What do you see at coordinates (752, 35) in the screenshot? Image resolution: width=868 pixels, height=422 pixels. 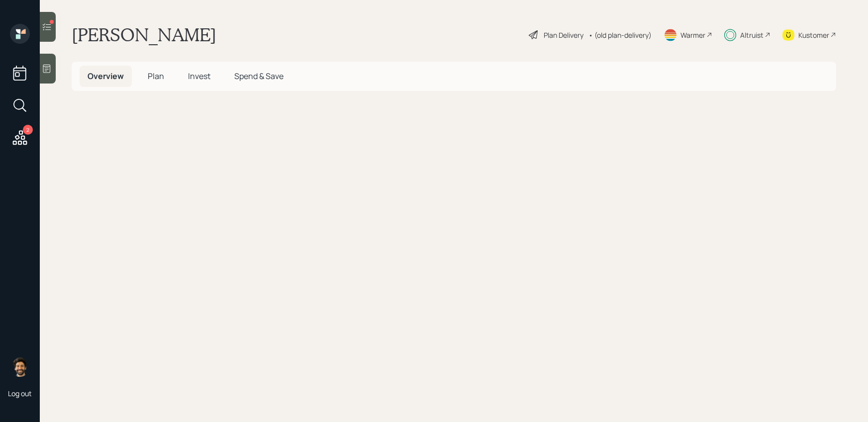 I see `div: Altruist` at bounding box center [752, 35].